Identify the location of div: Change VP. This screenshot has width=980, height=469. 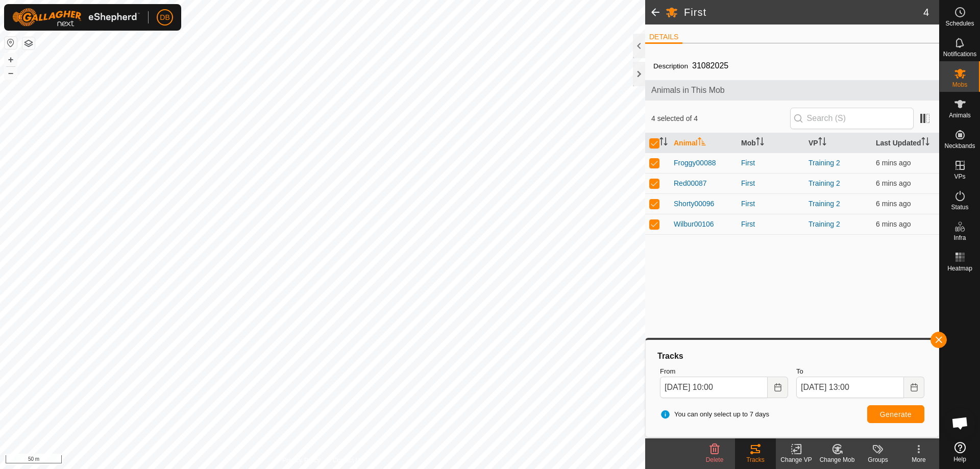
(796, 460).